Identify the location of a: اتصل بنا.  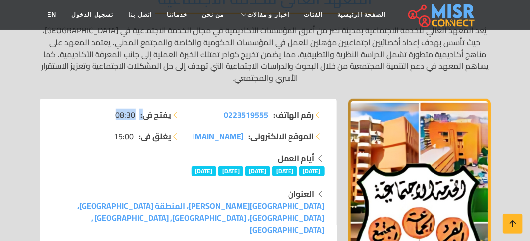
(140, 15).